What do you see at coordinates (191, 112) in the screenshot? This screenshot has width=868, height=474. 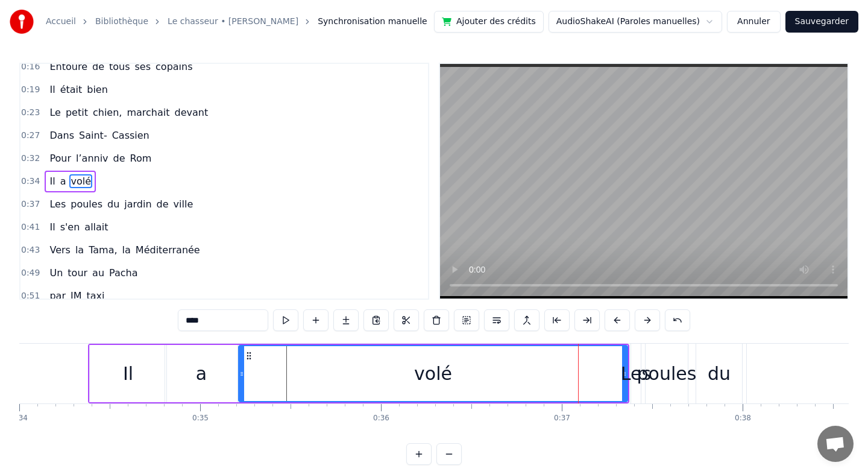 I see `span: devant` at bounding box center [191, 112].